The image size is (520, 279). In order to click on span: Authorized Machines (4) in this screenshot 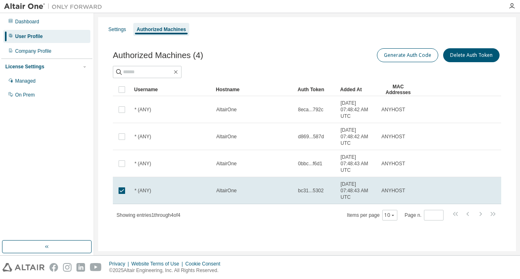, I will do `click(158, 55)`.